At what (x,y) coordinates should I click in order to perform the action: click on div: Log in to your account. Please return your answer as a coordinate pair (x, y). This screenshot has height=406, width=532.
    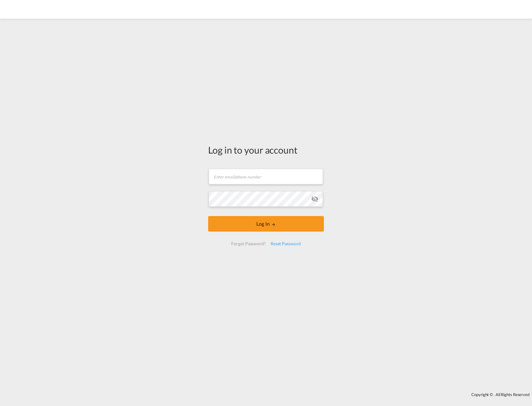
    Looking at the image, I should click on (266, 150).